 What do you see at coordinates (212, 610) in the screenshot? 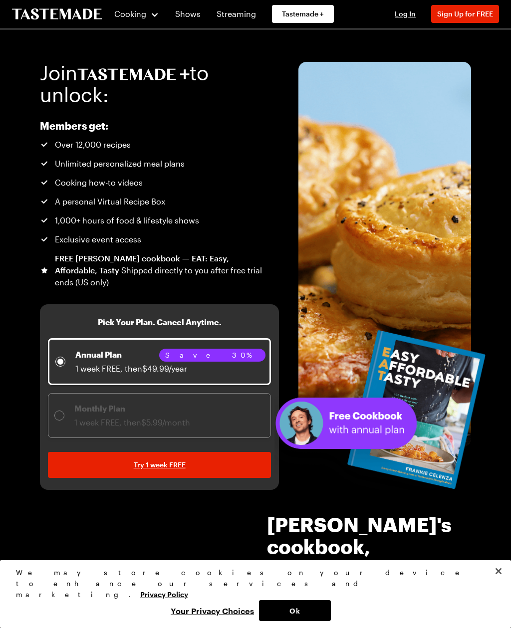
I see `button: Your Privacy Choices` at bounding box center [212, 610].